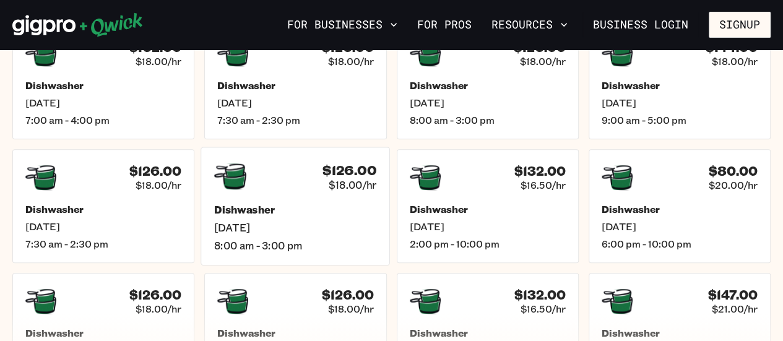 The width and height of the screenshot is (783, 341). What do you see at coordinates (733, 185) in the screenshot?
I see `span: $20.00/hr` at bounding box center [733, 185].